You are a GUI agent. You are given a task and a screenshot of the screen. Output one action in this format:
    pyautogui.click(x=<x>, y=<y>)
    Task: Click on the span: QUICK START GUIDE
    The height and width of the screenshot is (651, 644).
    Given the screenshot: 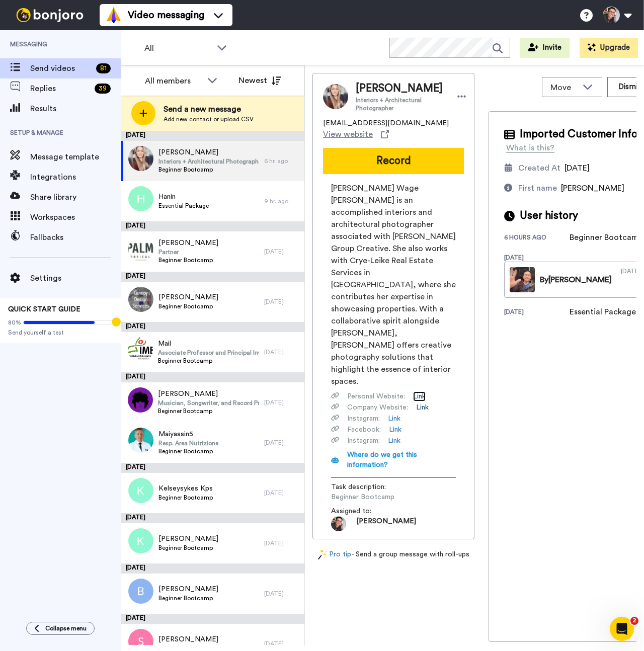 What is the action you would take?
    pyautogui.click(x=45, y=309)
    